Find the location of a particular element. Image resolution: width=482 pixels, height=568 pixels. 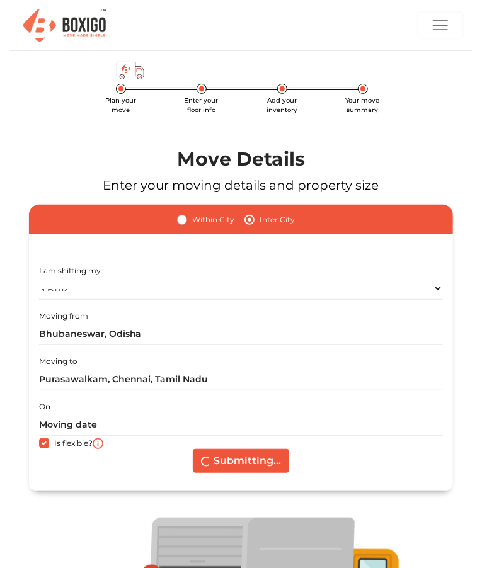

span: Enter your floor info is located at coordinates (202, 105).